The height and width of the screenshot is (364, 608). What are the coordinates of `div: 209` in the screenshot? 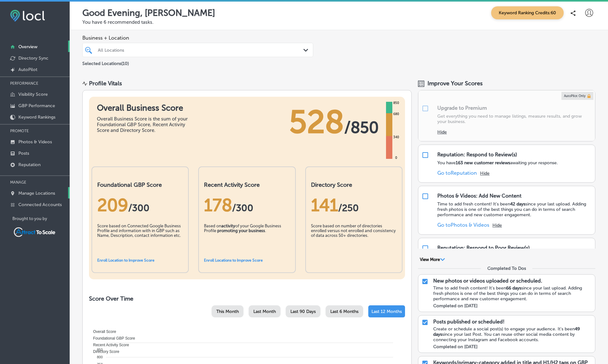 It's located at (140, 205).